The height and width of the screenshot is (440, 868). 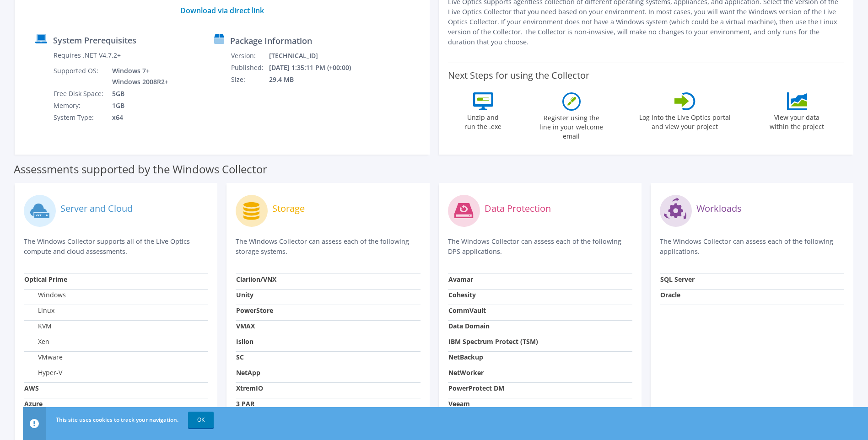 I want to click on a: OK, so click(x=201, y=420).